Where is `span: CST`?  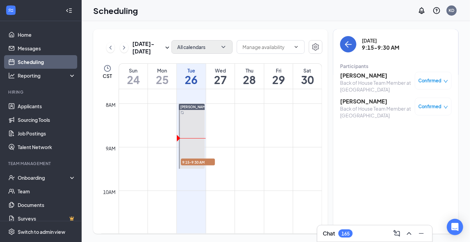
span: CST is located at coordinates (107, 76).